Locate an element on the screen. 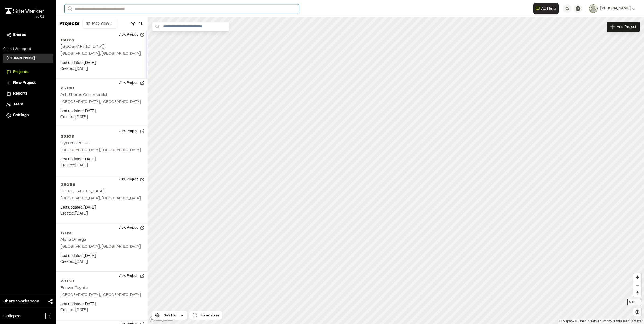 The width and height of the screenshot is (644, 324). span: Zoom out is located at coordinates (637, 285).